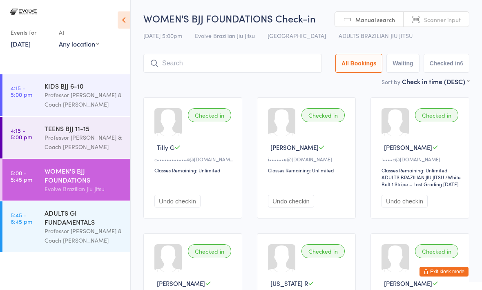 Image resolution: width=482 pixels, height=290 pixels. What do you see at coordinates (444, 272) in the screenshot?
I see `button: Exit kiosk mode` at bounding box center [444, 272].